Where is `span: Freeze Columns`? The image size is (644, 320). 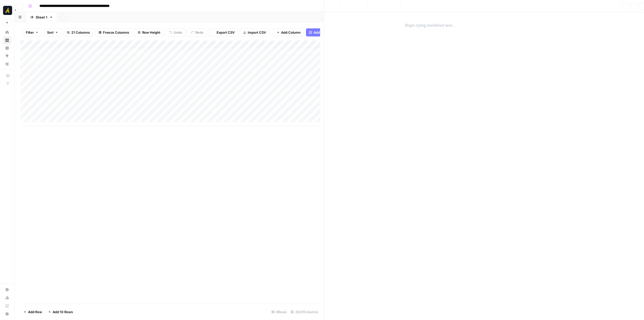
span: Freeze Columns is located at coordinates (116, 32).